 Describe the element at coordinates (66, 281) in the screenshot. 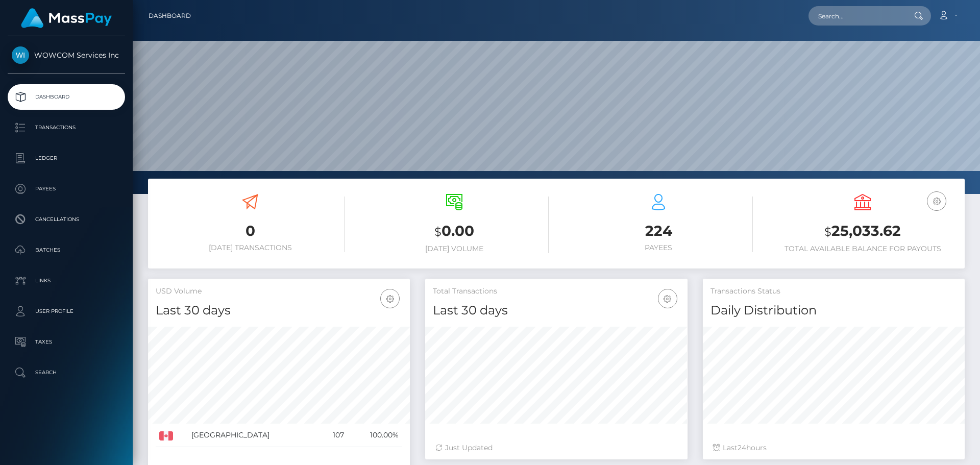

I see `a: Links` at that location.